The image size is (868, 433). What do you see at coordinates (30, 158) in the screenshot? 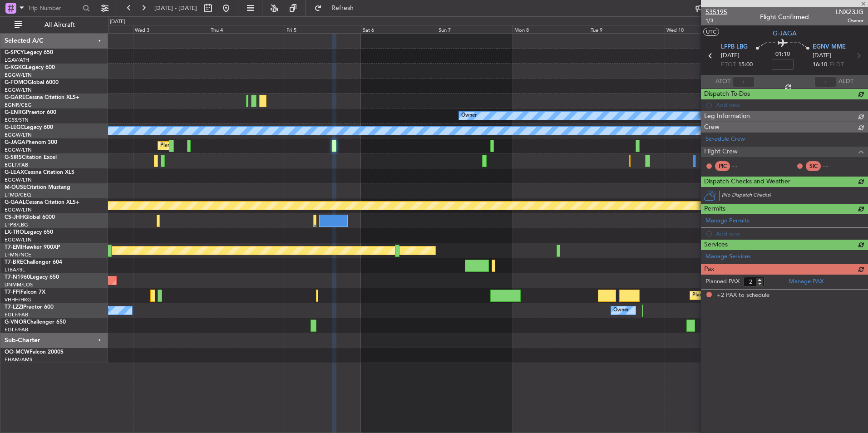
I see `a: G-SIRSCitation Excel` at bounding box center [30, 158].